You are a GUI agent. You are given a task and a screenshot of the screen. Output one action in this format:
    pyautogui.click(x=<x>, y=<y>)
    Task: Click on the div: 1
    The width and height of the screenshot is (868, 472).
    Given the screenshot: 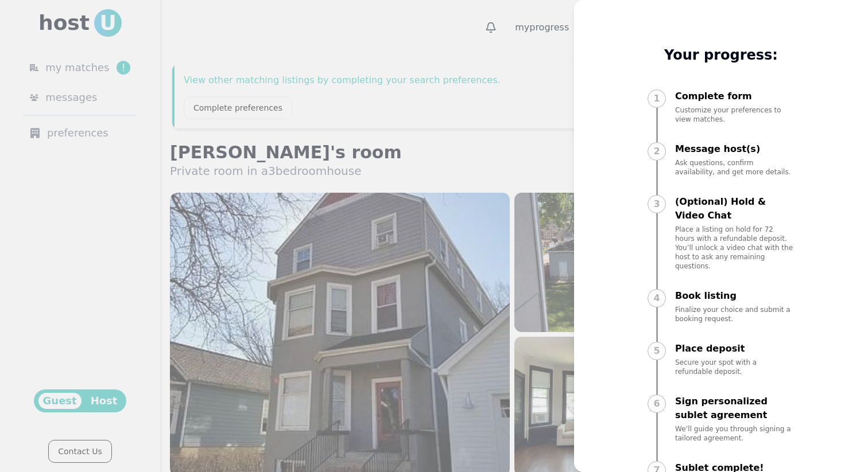 What is the action you would take?
    pyautogui.click(x=657, y=99)
    